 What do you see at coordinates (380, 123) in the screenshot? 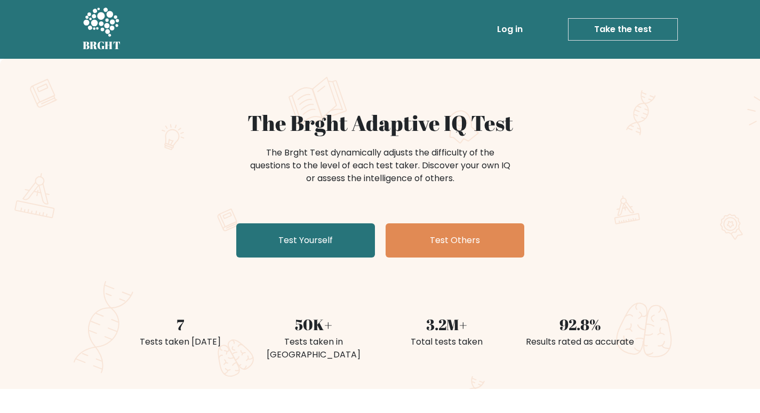
I see `h1: The Brght Adaptive IQ Test` at bounding box center [380, 123].